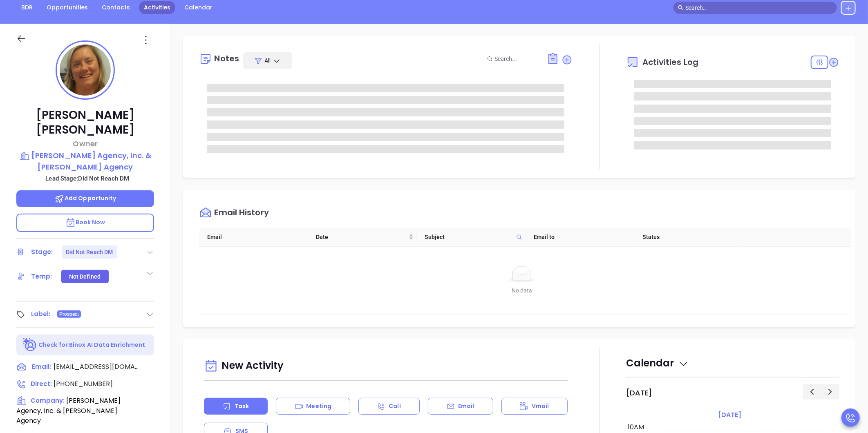 The width and height of the screenshot is (868, 433). Describe the element at coordinates (47, 400) in the screenshot. I see `span: Company:` at that location.